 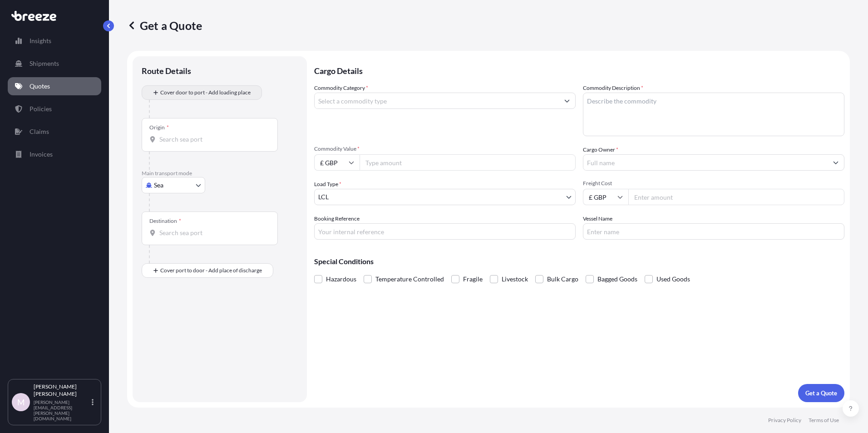 What do you see at coordinates (54, 86) in the screenshot?
I see `a: Quotes` at bounding box center [54, 86].